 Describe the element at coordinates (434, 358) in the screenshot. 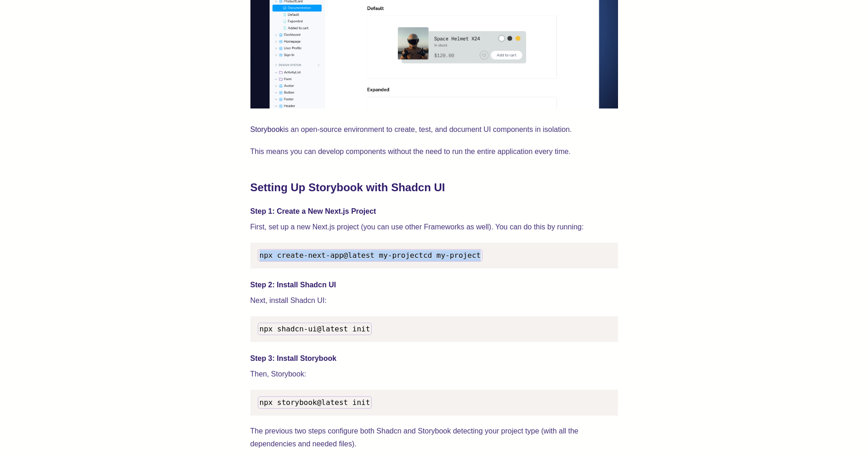

I see `h4: Step 3: Install Storybook` at that location.